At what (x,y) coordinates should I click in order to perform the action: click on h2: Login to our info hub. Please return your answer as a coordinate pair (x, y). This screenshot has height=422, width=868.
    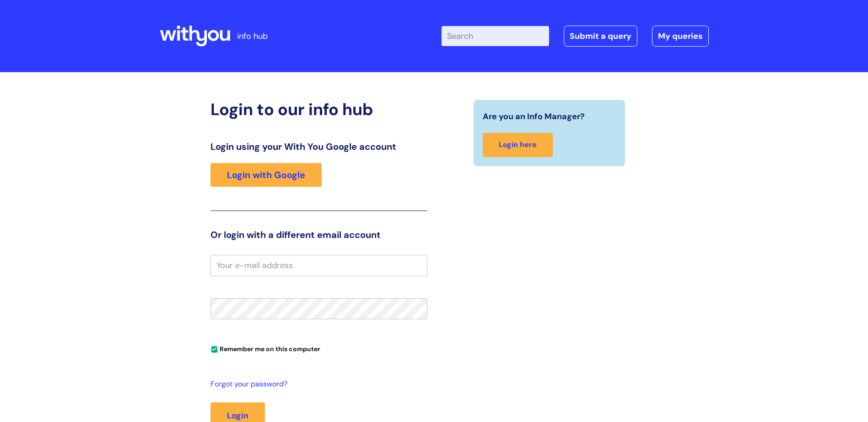
    Looking at the image, I should click on (319, 109).